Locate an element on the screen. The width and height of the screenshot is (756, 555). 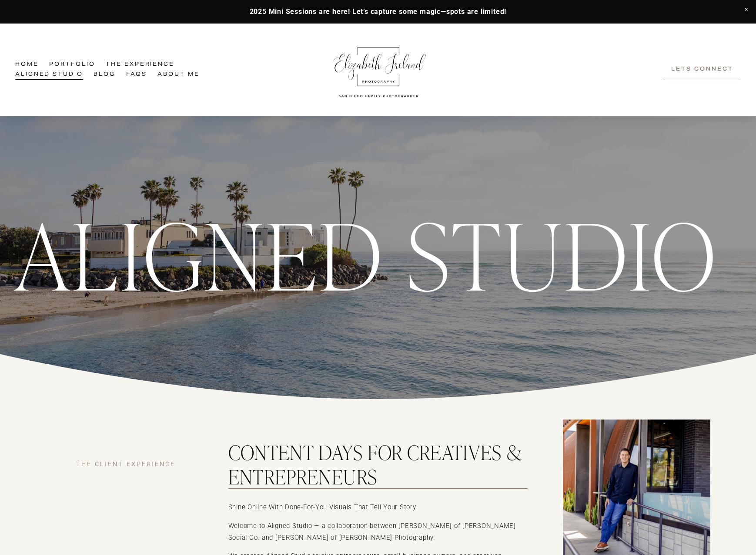
a: Lets Connect is located at coordinates (702, 69).